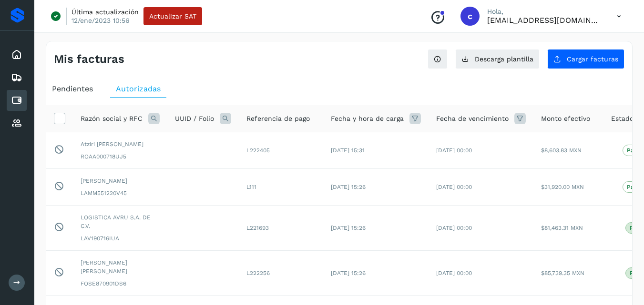 The image size is (644, 305). What do you see at coordinates (73, 89) in the screenshot?
I see `span: Pendientes` at bounding box center [73, 89].